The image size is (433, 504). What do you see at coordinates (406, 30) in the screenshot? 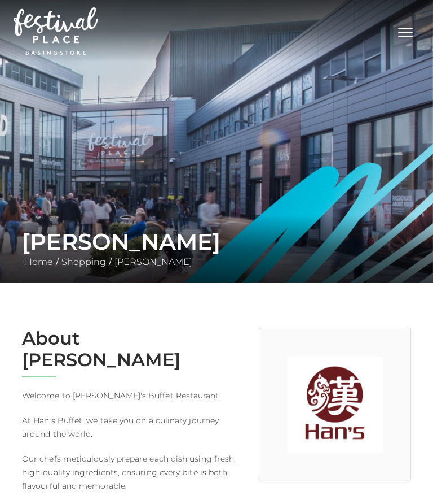
I see `button: Toggle navigation` at bounding box center [406, 30].